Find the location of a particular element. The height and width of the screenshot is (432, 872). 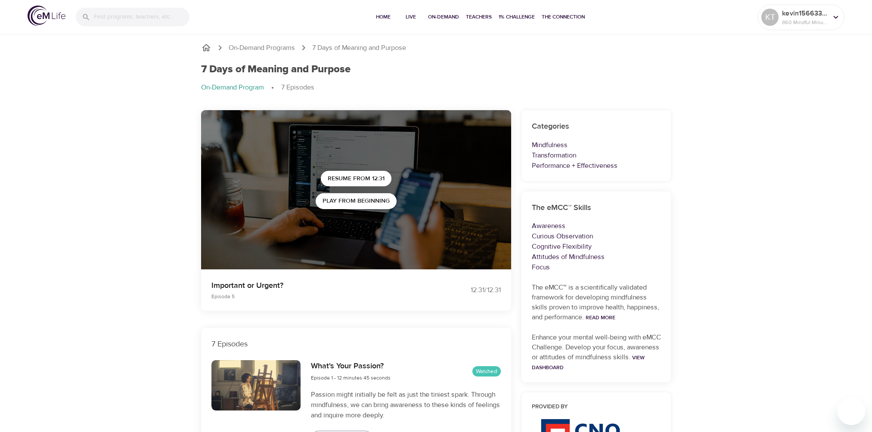

p: Transformation is located at coordinates (596, 155).